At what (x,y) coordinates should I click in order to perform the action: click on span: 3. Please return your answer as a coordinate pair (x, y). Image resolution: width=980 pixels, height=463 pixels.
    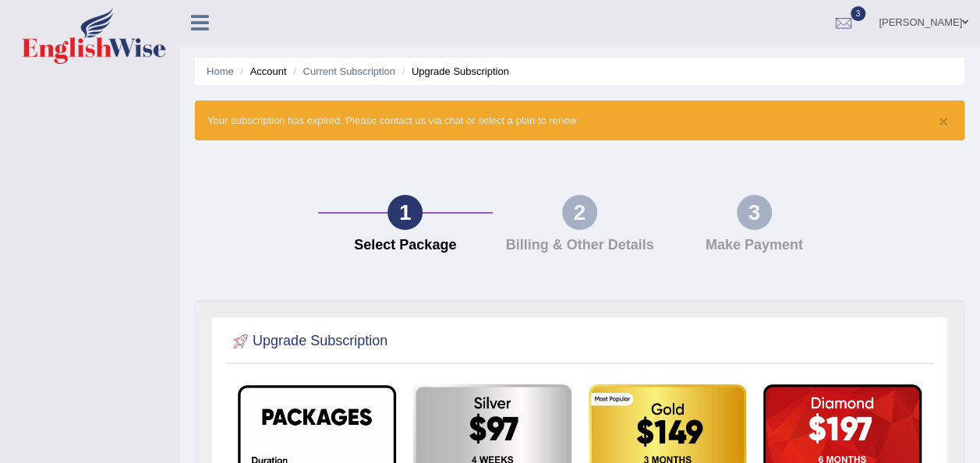
    Looking at the image, I should click on (858, 13).